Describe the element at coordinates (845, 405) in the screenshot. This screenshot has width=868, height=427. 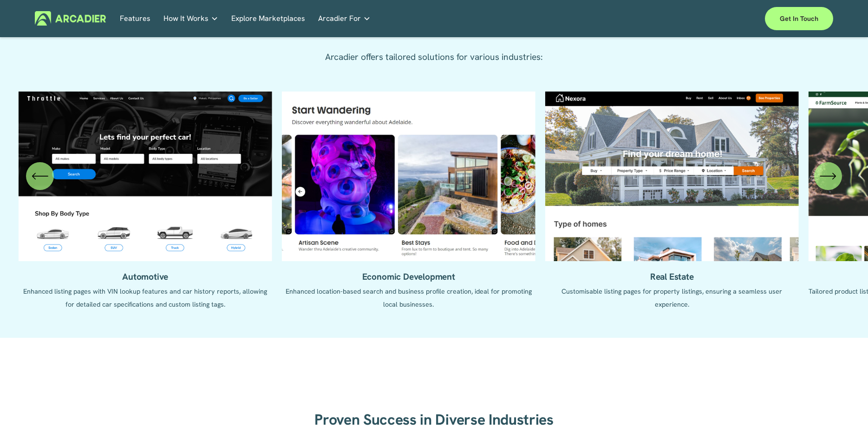
I see `div: Chat-Widget` at that location.